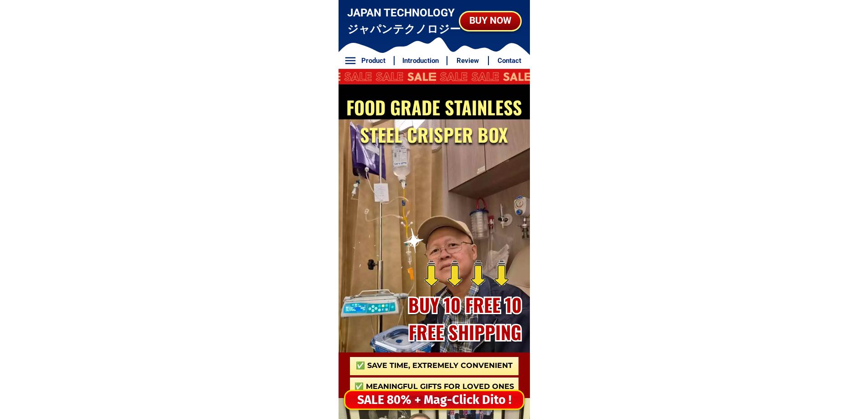  I want to click on h3: JAPAN TECHNOLOGY ジャパンテクノロジー, so click(404, 21).